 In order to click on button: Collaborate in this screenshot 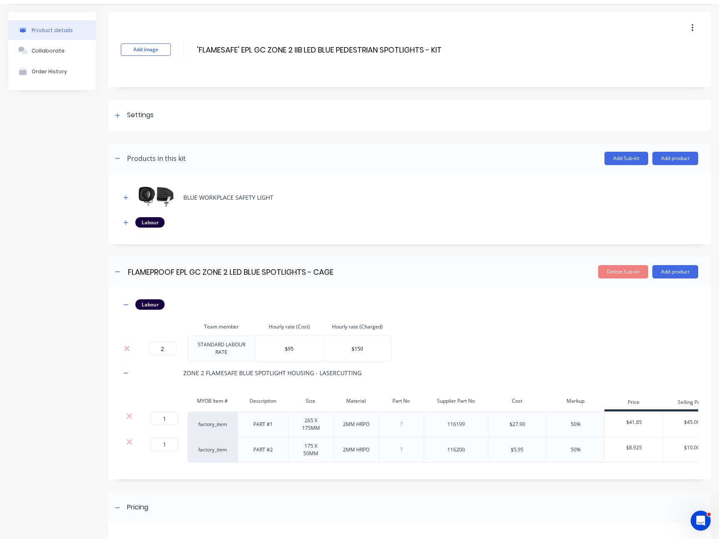, I will do `click(52, 50)`.